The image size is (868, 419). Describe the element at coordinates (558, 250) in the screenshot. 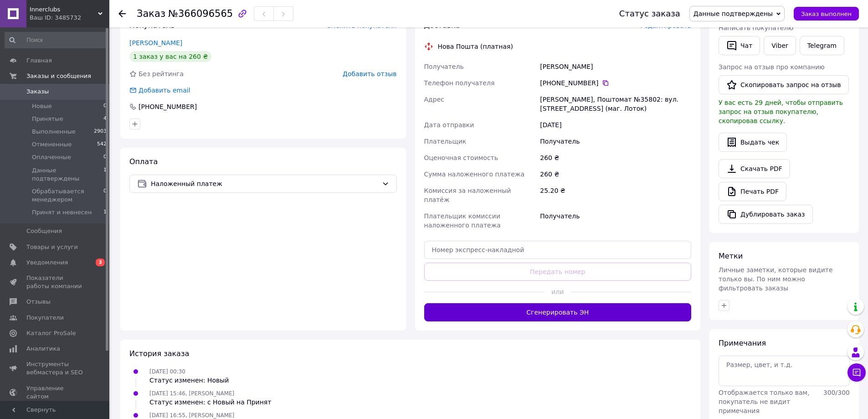

I see `input: Номер экспресс-накладной` at that location.